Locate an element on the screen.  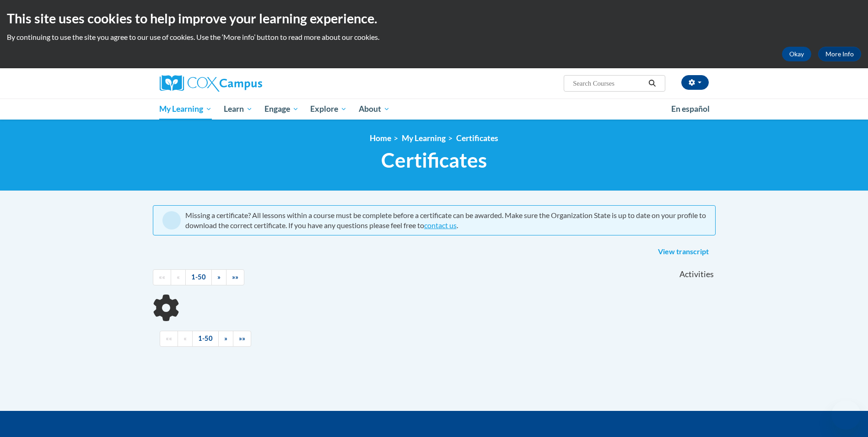
span: Certificates is located at coordinates (434, 160).